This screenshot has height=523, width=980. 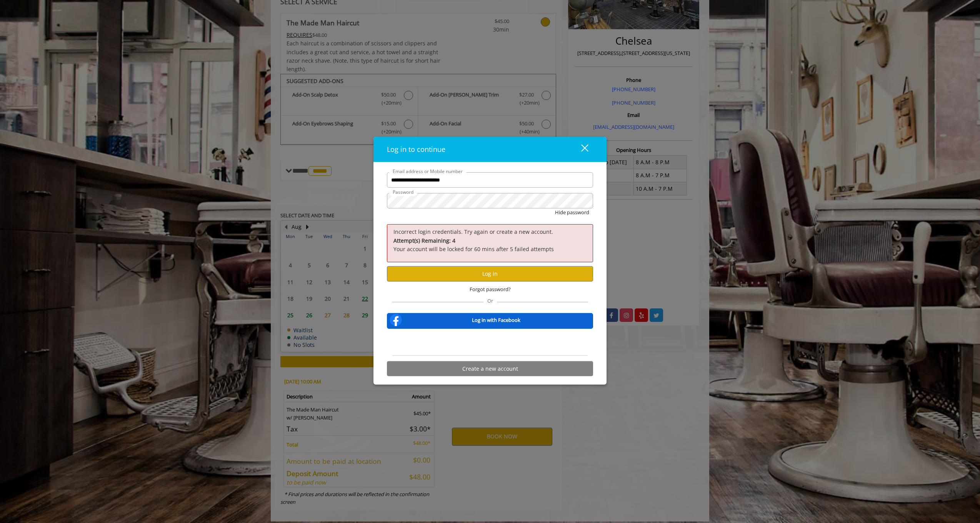 What do you see at coordinates (572, 212) in the screenshot?
I see `button: Hide password` at bounding box center [572, 212].